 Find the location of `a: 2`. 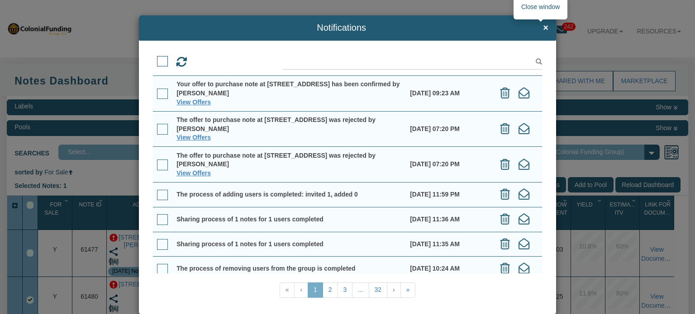

a: 2 is located at coordinates (330, 290).